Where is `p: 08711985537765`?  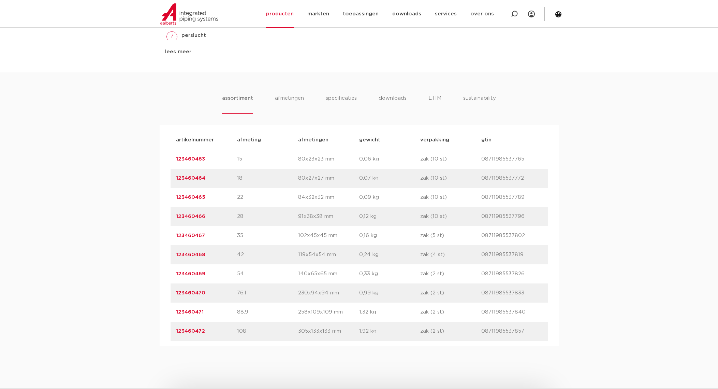
p: 08711985537765 is located at coordinates (512, 159).